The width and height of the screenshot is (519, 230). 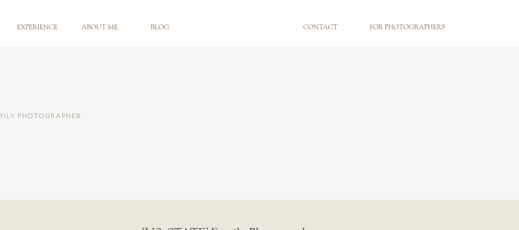 I want to click on h3: ABOUT ME, so click(x=99, y=28).